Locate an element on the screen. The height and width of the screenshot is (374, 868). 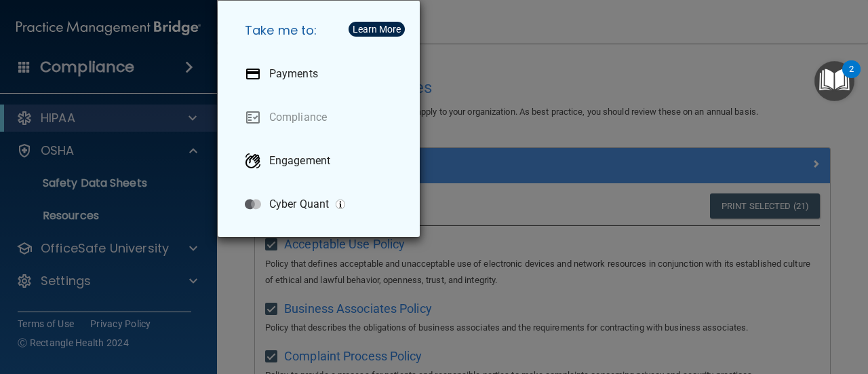
button: Open Resource Center, 2 new notifications is located at coordinates (834, 81).